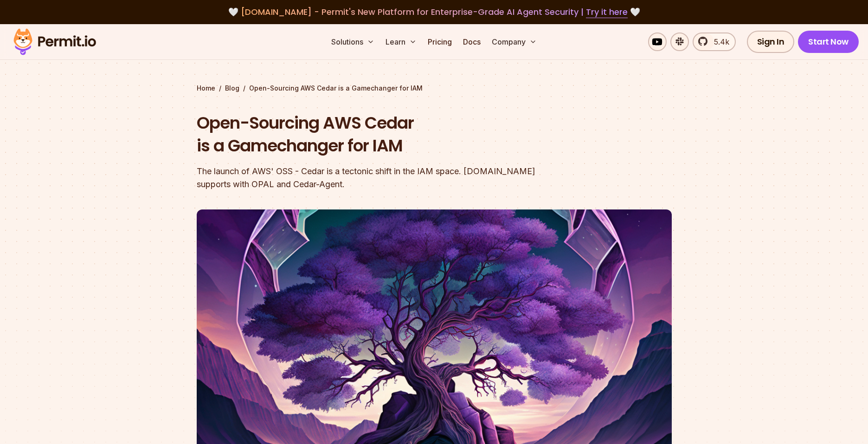  I want to click on a: Pricing, so click(440, 42).